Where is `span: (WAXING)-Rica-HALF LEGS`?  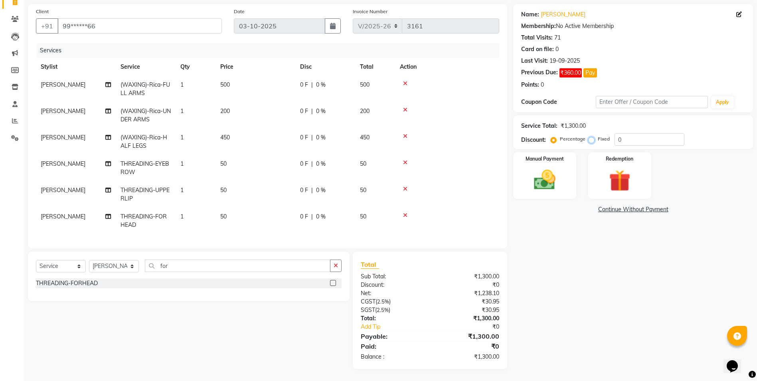
span: (WAXING)-Rica-HALF LEGS is located at coordinates (144, 141).